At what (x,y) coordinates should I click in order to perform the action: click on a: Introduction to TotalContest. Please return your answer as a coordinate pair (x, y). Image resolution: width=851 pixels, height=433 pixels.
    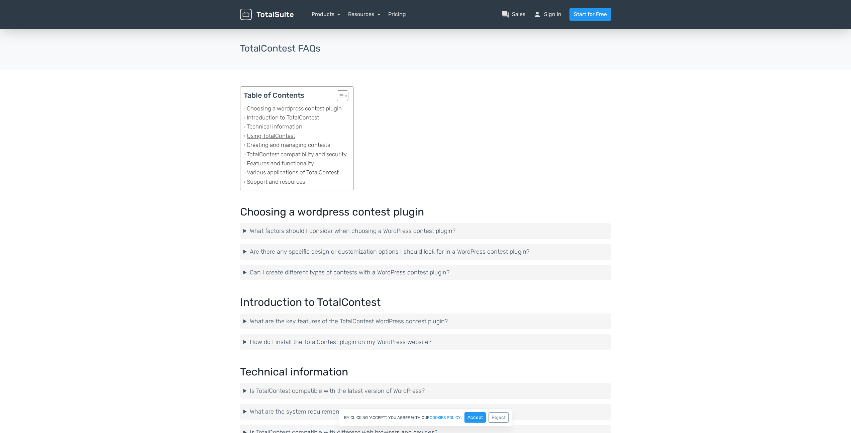
    Looking at the image, I should click on (281, 117).